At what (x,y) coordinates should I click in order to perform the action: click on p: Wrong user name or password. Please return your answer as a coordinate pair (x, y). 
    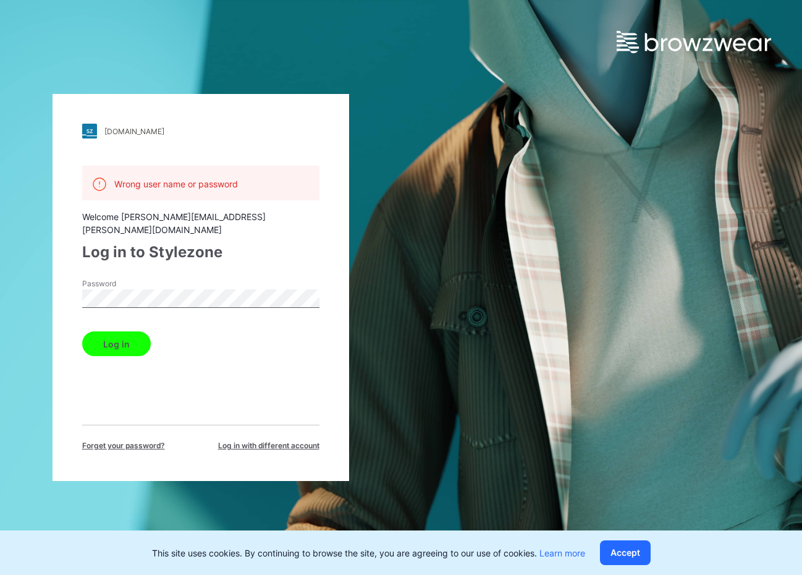
    Looking at the image, I should click on (176, 184).